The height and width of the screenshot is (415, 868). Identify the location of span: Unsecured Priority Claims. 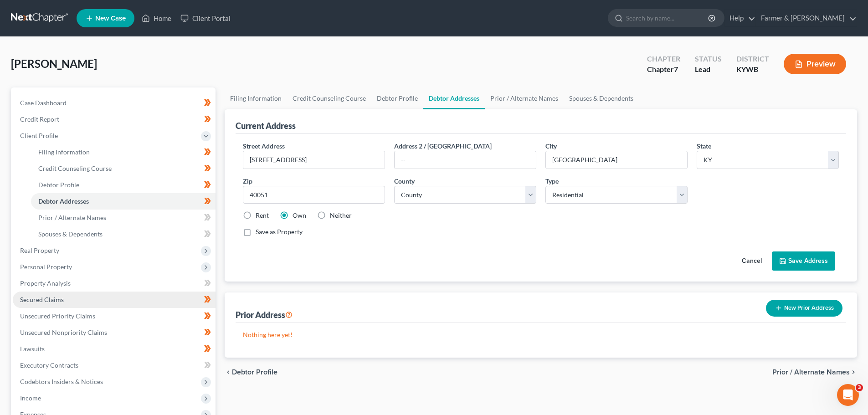
(58, 316).